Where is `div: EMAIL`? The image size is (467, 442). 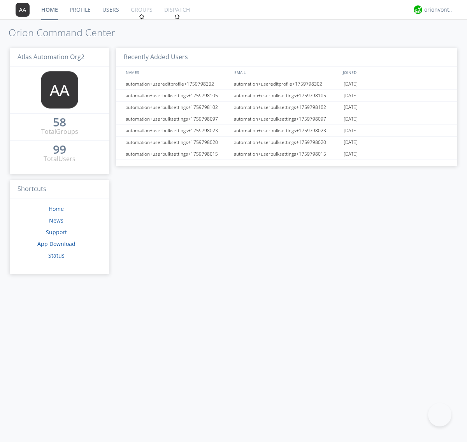
div: EMAIL is located at coordinates (286, 72).